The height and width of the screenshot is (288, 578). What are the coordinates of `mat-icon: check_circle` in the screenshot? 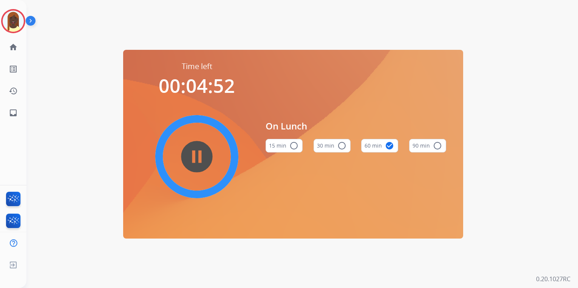 It's located at (390, 146).